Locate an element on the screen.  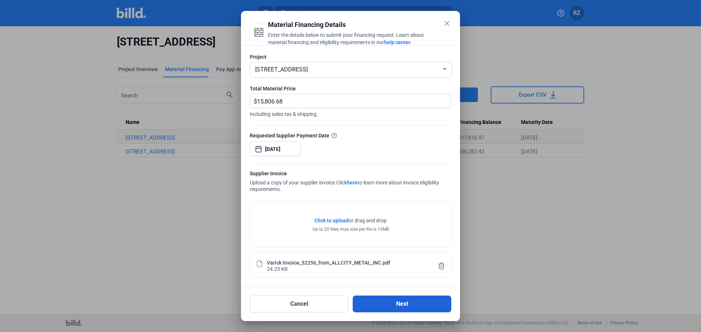
div: Supplier Invoice is located at coordinates (350, 174).